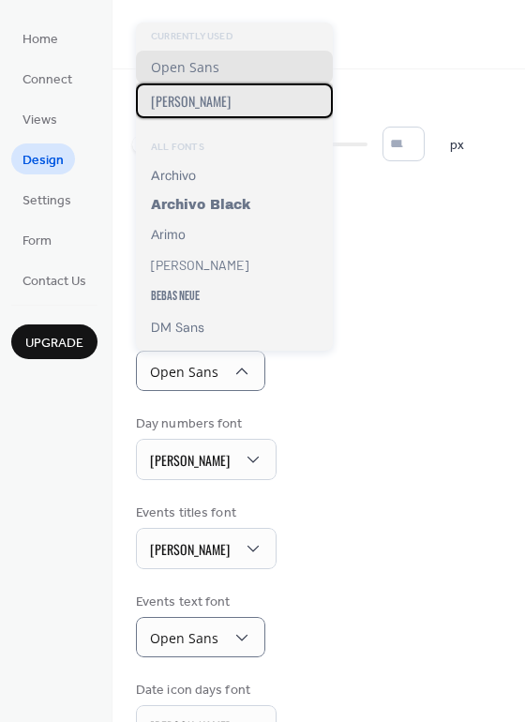 Image resolution: width=525 pixels, height=722 pixels. I want to click on span: Contact Us, so click(54, 281).